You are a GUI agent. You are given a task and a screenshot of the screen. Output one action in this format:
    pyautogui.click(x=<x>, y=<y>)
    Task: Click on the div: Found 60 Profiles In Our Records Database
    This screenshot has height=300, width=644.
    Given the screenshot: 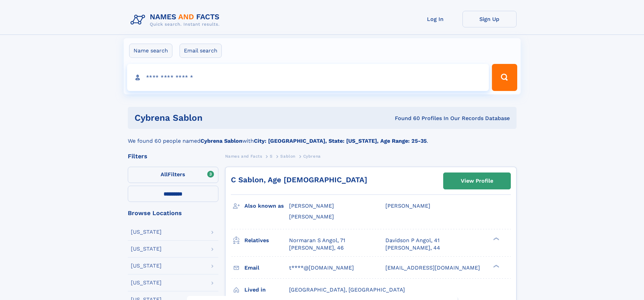 What is the action you would take?
    pyautogui.click(x=404, y=118)
    